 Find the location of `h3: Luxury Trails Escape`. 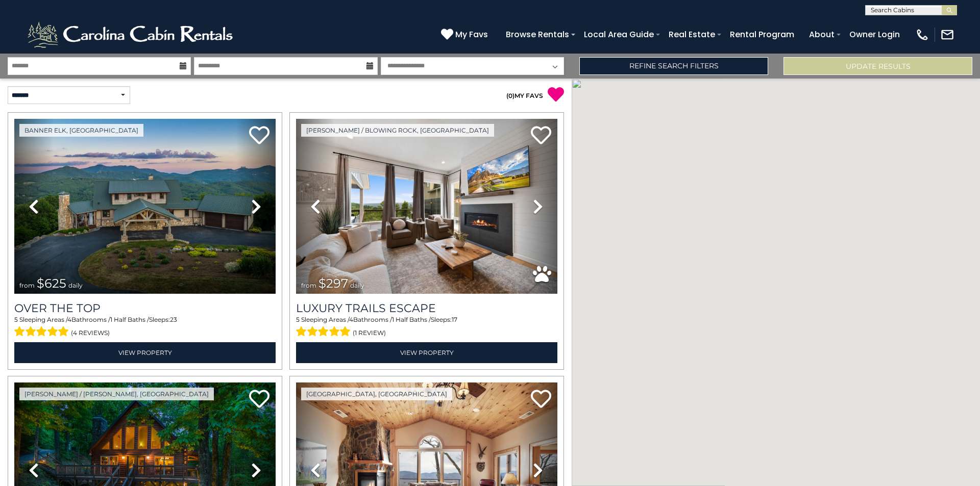

h3: Luxury Trails Escape is located at coordinates (427, 308).